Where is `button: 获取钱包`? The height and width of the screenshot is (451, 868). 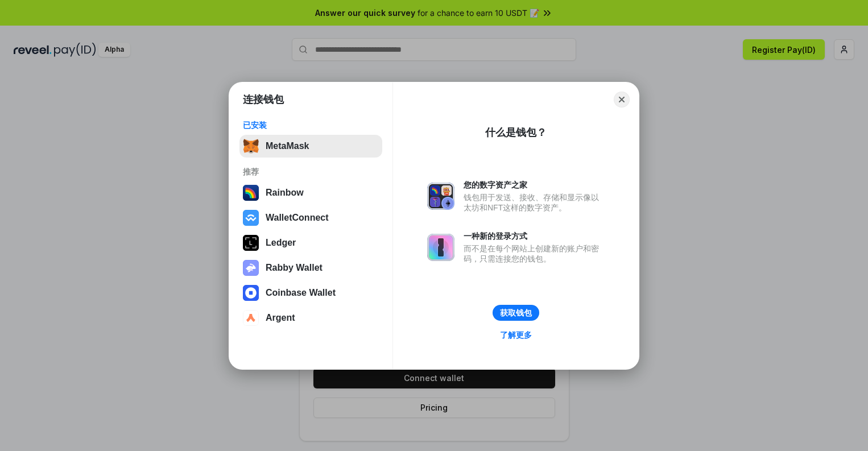
button: 获取钱包 is located at coordinates (516, 313).